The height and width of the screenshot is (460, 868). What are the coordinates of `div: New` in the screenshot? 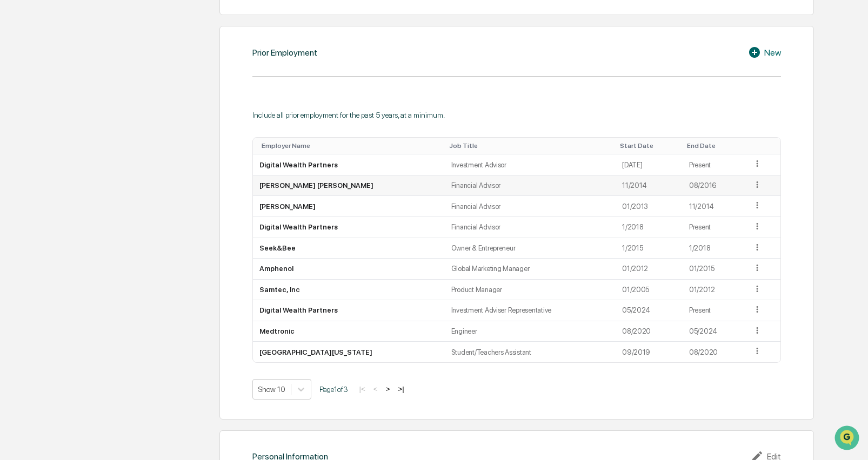 It's located at (764, 52).